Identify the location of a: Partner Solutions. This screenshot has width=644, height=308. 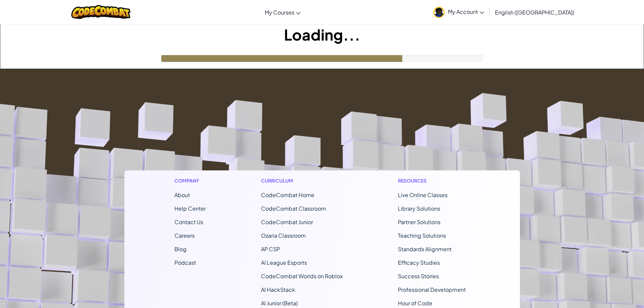
(419, 222).